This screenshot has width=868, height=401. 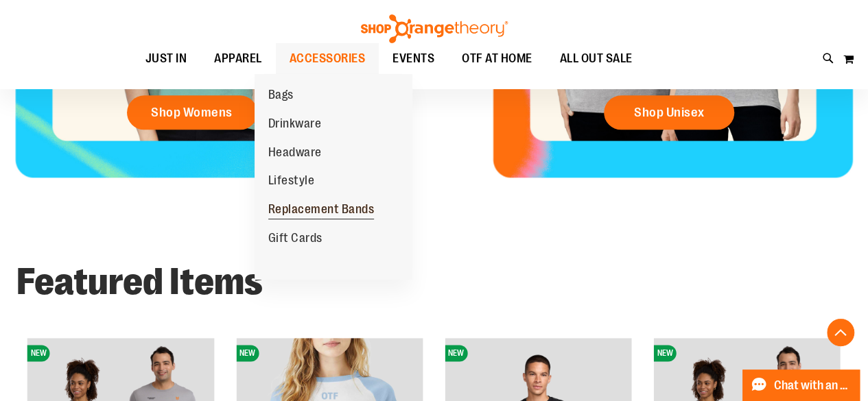 I want to click on img: Shop Orangetheory, so click(x=434, y=29).